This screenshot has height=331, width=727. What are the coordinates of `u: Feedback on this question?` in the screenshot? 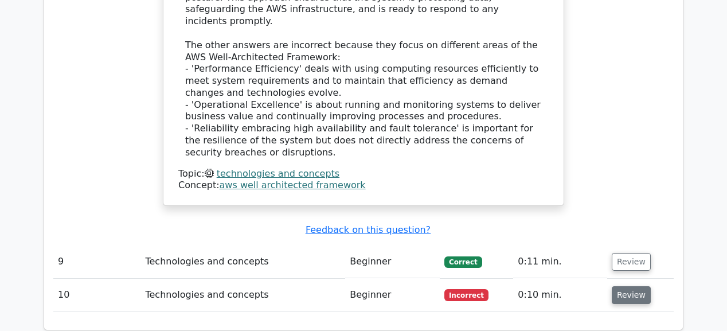 It's located at (368, 229).